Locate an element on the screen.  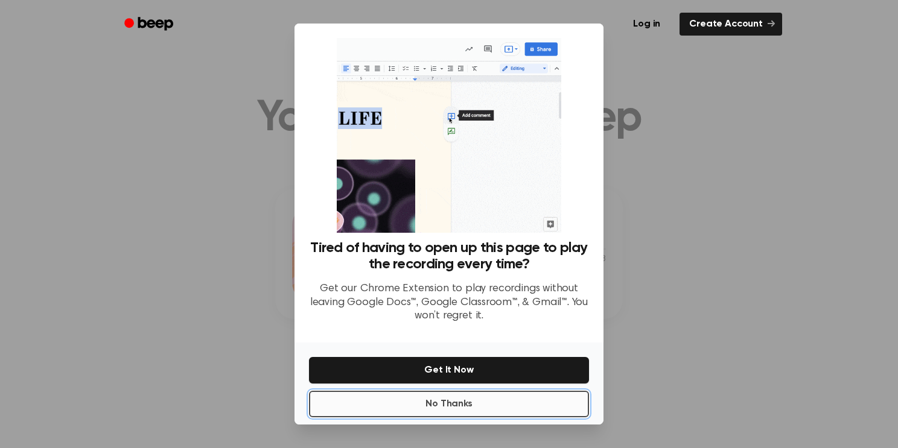
a: Create Account is located at coordinates (730, 24).